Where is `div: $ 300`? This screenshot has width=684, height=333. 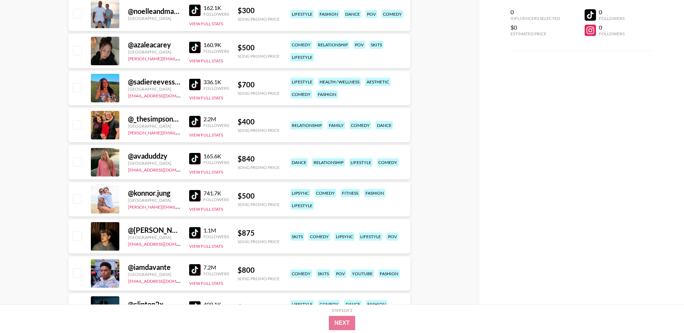 div: $ 300 is located at coordinates (258, 10).